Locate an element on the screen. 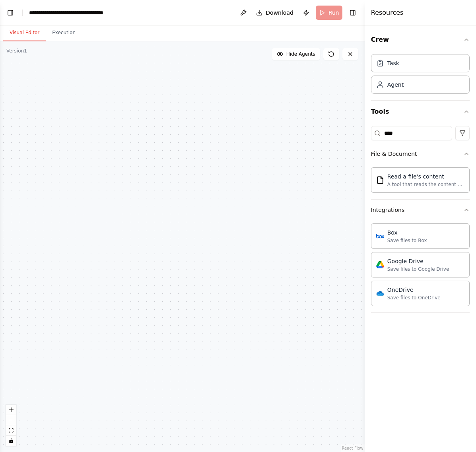 This screenshot has width=476, height=452. button: Download is located at coordinates (275, 13).